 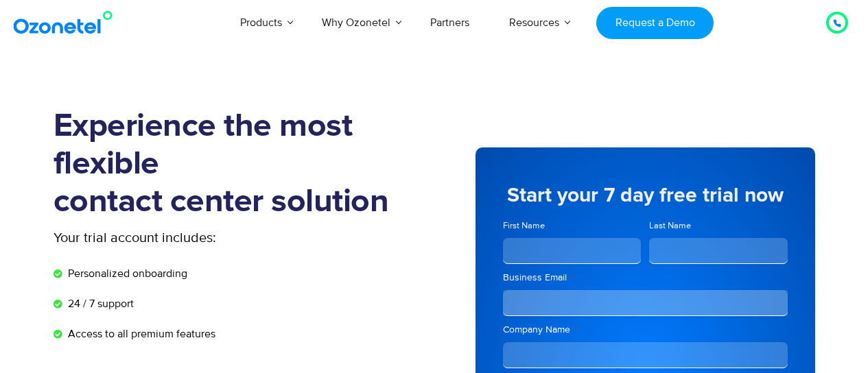 I want to click on label: Company Name, so click(x=645, y=330).